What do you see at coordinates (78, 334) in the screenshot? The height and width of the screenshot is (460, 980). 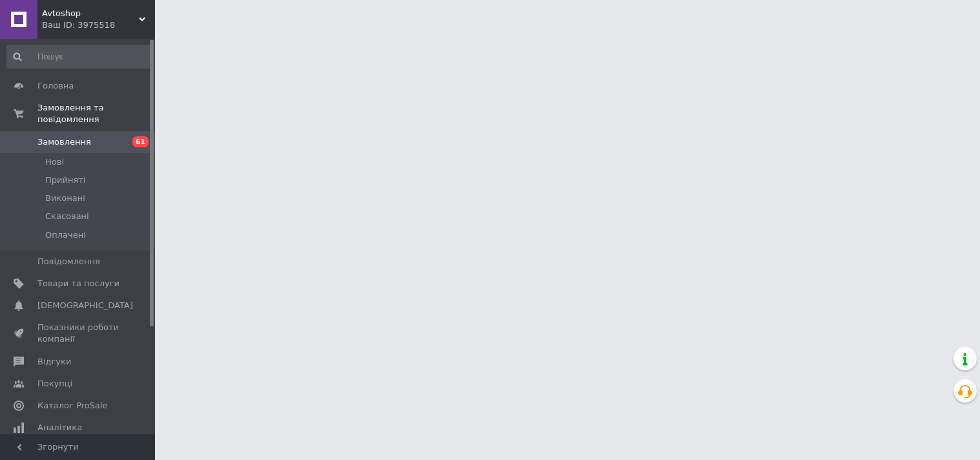 I see `span: Показники роботи компанії` at bounding box center [78, 334].